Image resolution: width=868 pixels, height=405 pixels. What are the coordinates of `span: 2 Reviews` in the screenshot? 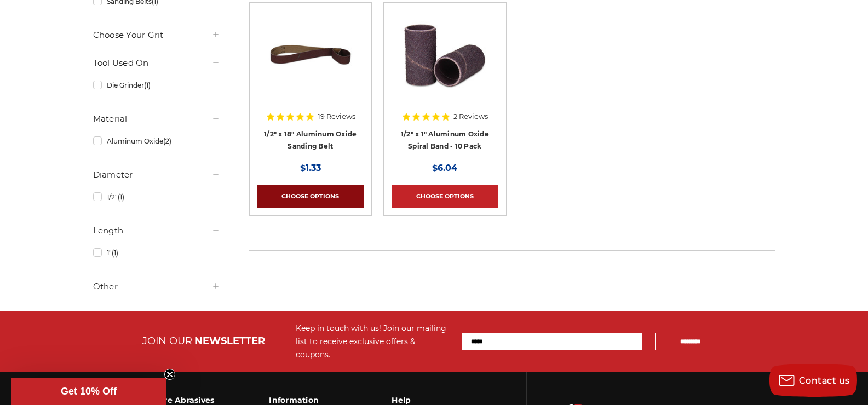 It's located at (470, 116).